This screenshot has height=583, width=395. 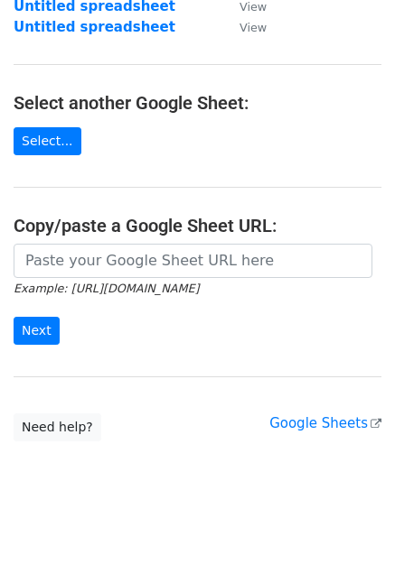 What do you see at coordinates (192, 261) in the screenshot?
I see `input: Paste your Google Sheet URL here` at bounding box center [192, 261].